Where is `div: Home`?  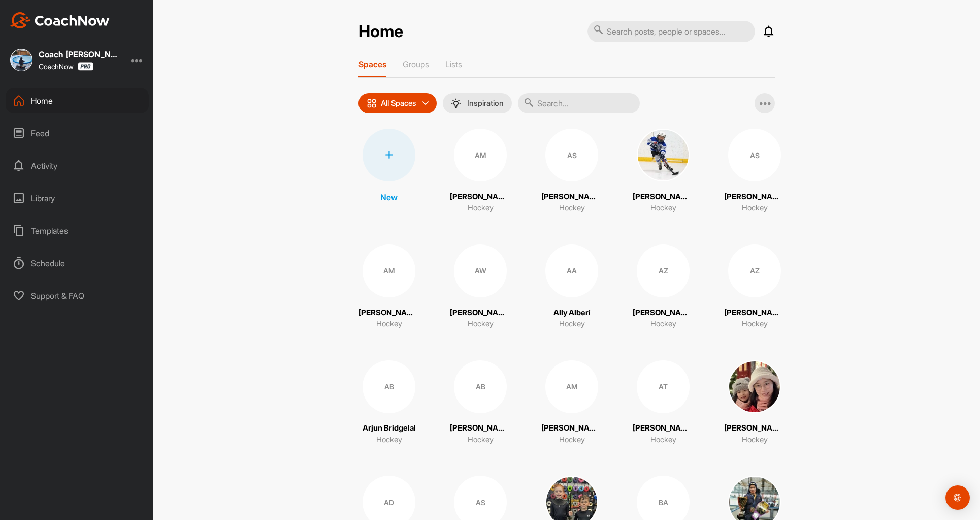
div: Home is located at coordinates (78, 101).